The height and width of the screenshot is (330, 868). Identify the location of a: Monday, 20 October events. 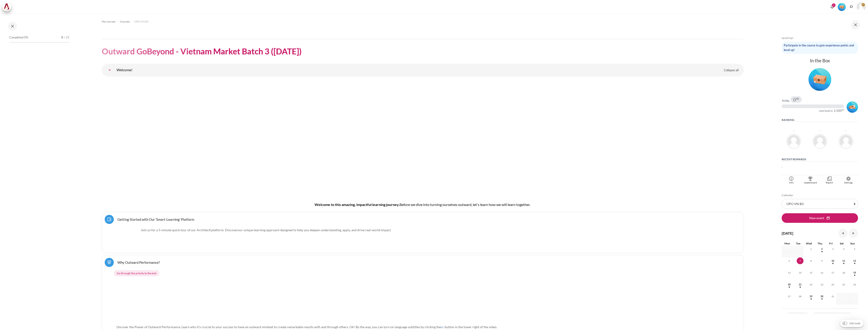
(789, 284).